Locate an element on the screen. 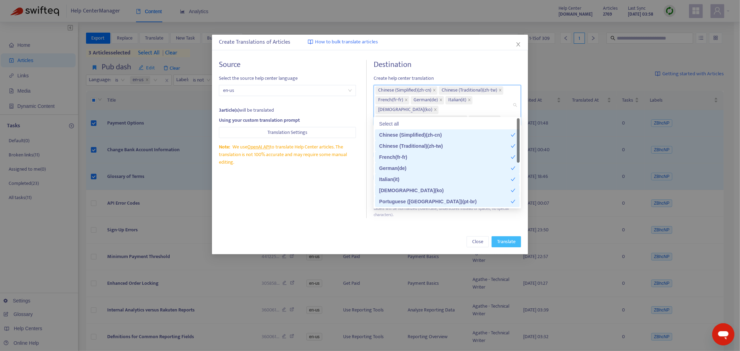 Image resolution: width=740 pixels, height=351 pixels. div: Labels will be normalized (lowercase, underscores instead of spaces, no special characters). is located at coordinates (447, 212).